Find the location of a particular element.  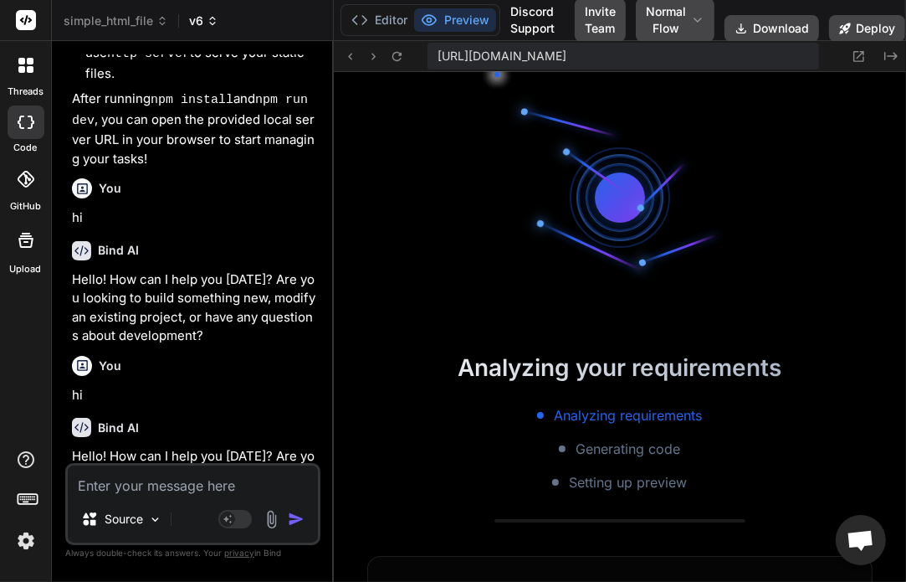

button: Preview is located at coordinates (455, 20).